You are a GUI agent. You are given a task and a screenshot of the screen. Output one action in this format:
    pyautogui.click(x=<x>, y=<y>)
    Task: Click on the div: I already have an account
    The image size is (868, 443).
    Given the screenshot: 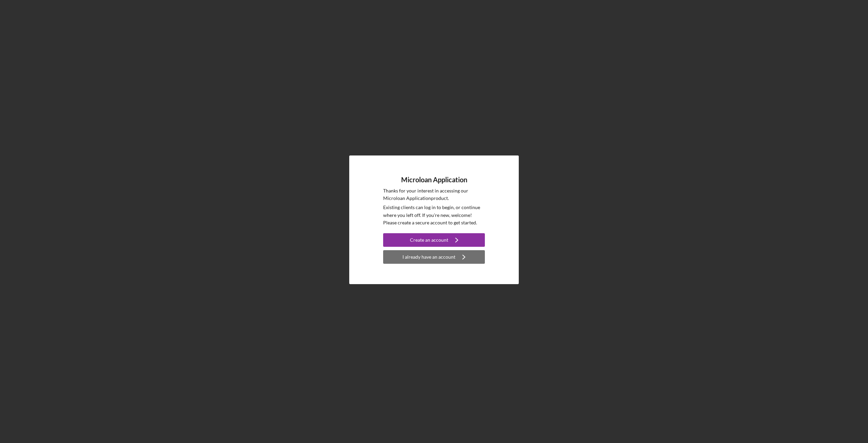 What is the action you would take?
    pyautogui.click(x=429, y=257)
    